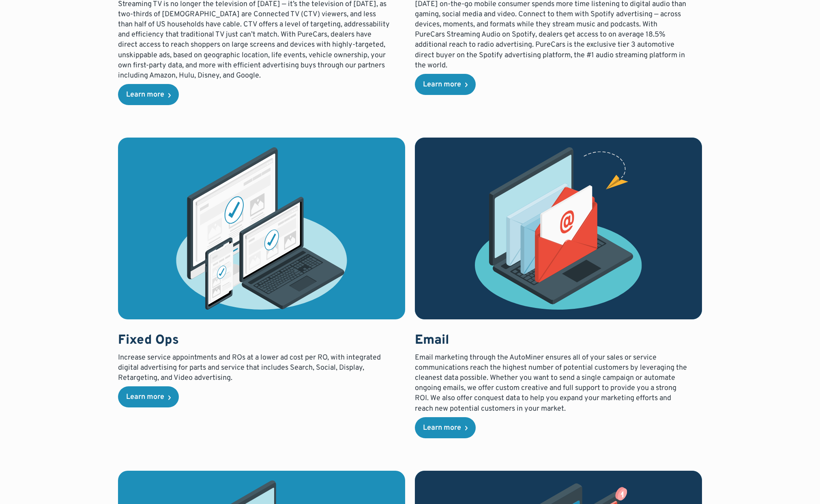 The image size is (820, 504). Describe the element at coordinates (254, 340) in the screenshot. I see `h3: Fixed Ops` at that location.